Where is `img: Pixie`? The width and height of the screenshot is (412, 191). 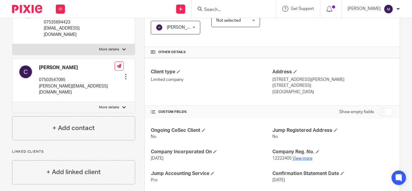 img: Pixie is located at coordinates (27, 9).